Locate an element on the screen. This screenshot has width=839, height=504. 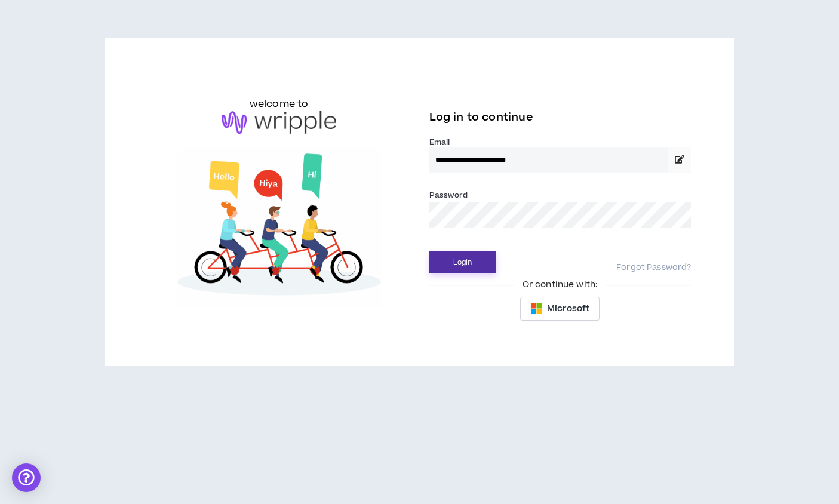
button: Login is located at coordinates (463, 262).